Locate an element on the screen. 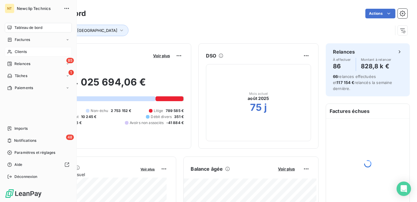 The height and width of the screenshot is (202, 417). h6: Factures échues is located at coordinates (368, 111).